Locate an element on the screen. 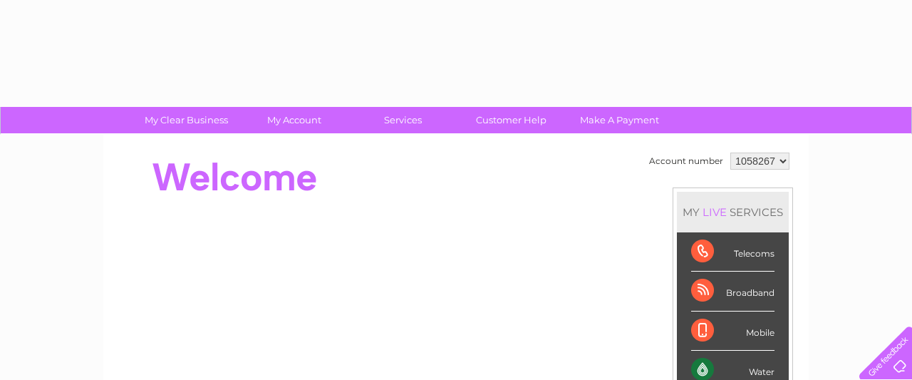  div: Mobile is located at coordinates (732, 330).